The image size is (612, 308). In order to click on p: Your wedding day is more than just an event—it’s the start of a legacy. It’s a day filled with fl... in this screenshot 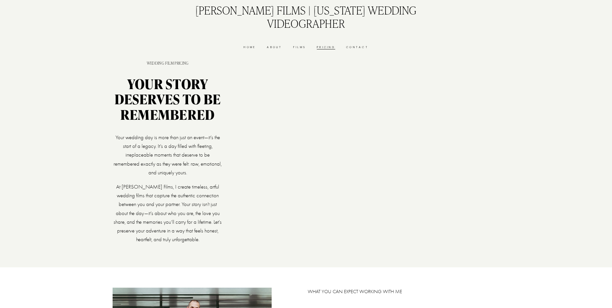, I will do `click(168, 155)`.